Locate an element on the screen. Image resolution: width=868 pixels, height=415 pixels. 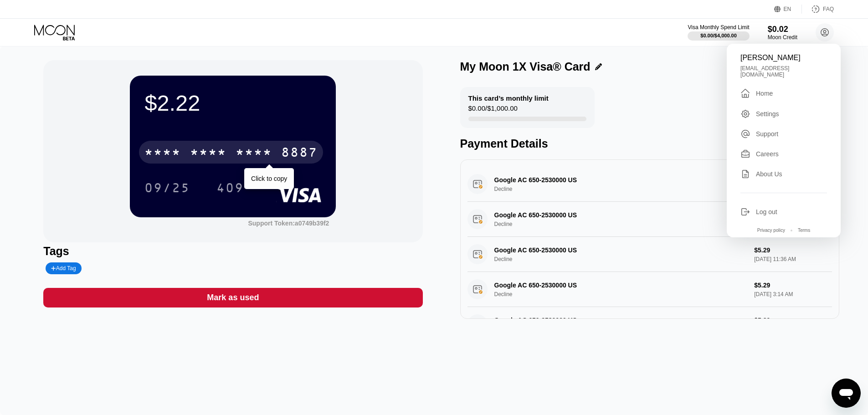
div: This card’s monthly limit is located at coordinates (508, 98).